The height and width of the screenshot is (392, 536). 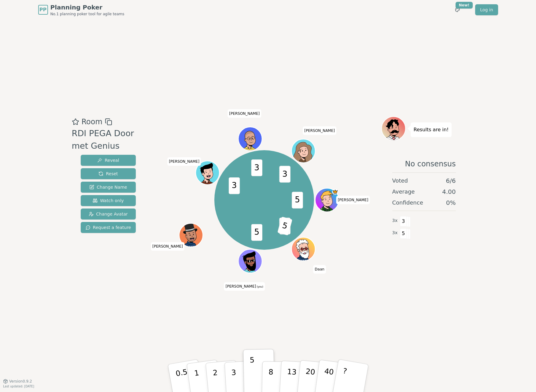 I want to click on div: RDI PEGA Door met Genius, so click(x=109, y=140).